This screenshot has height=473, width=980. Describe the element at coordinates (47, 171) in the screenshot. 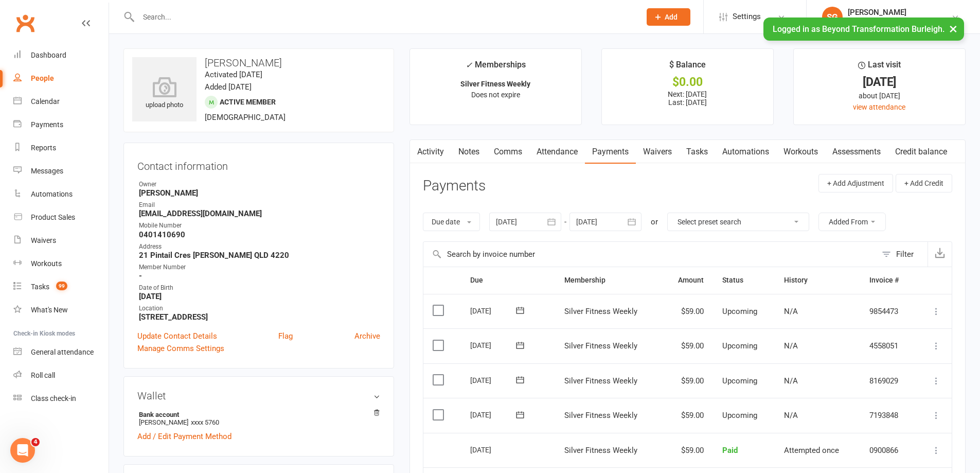

I see `div: Messages` at that location.